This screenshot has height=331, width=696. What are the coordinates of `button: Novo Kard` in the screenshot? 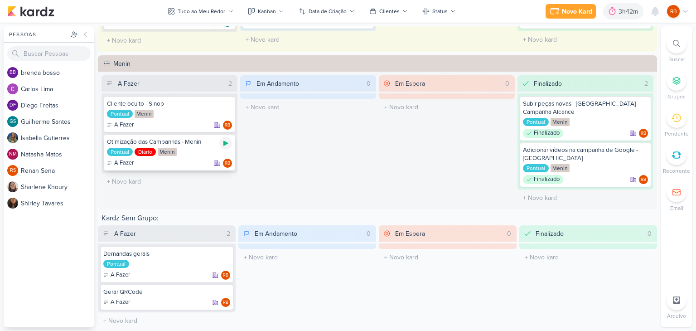 It's located at (570, 11).